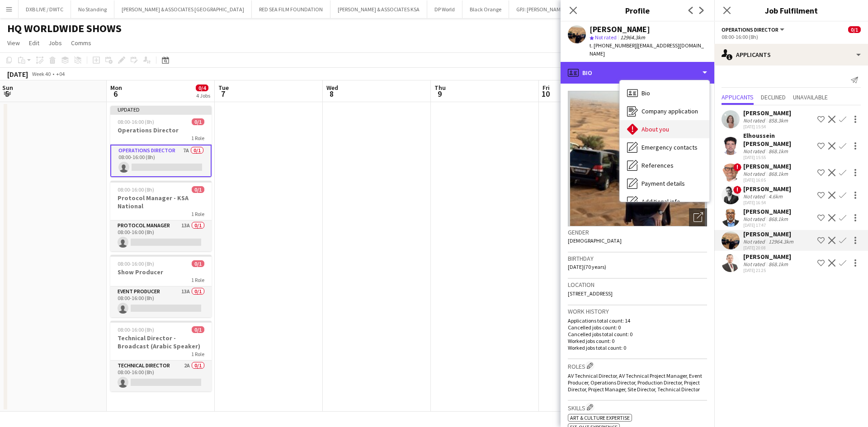 The height and width of the screenshot is (427, 868). Describe the element at coordinates (439, 94) in the screenshot. I see `span: 9` at that location.